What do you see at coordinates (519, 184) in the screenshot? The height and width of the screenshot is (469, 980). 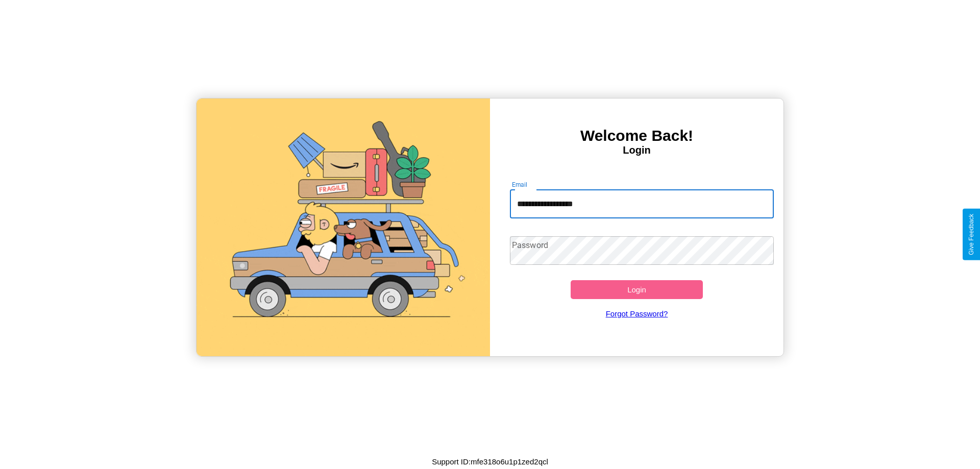 I see `label: Email` at bounding box center [519, 184].